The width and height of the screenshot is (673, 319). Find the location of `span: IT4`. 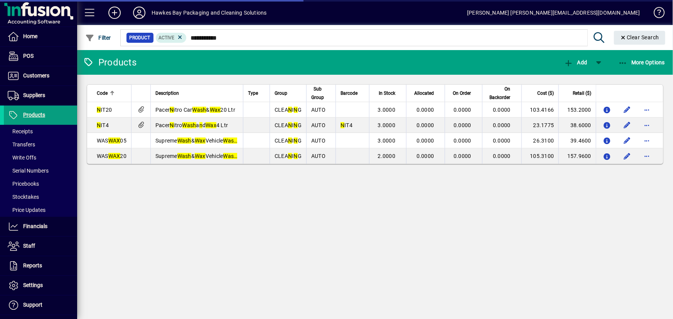

span: IT4 is located at coordinates (346, 125).